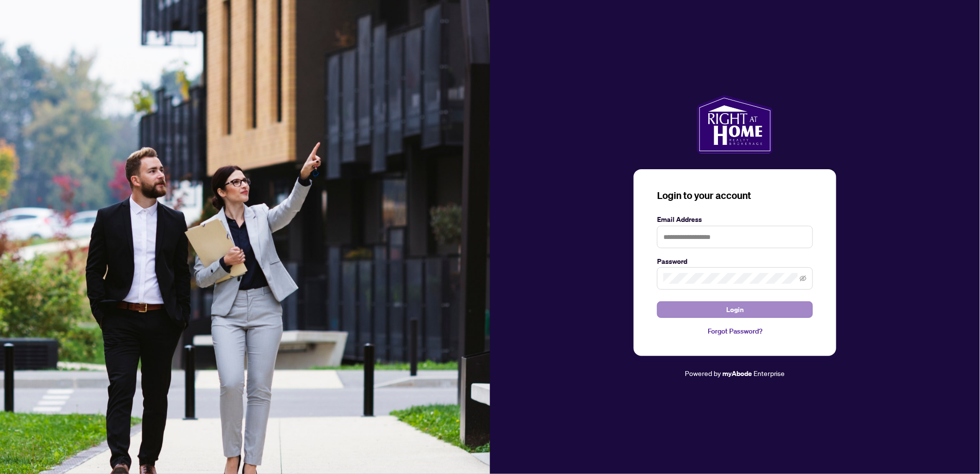  What do you see at coordinates (734, 125) in the screenshot?
I see `img: ma-logo` at bounding box center [734, 125].